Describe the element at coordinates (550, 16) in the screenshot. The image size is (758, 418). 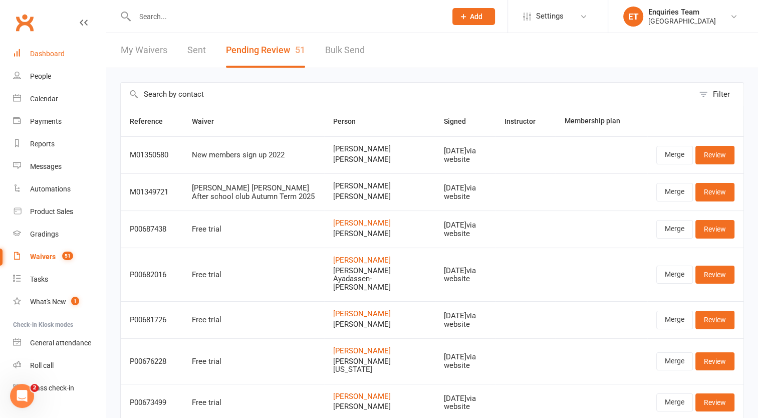
I see `span: Settings` at that location.